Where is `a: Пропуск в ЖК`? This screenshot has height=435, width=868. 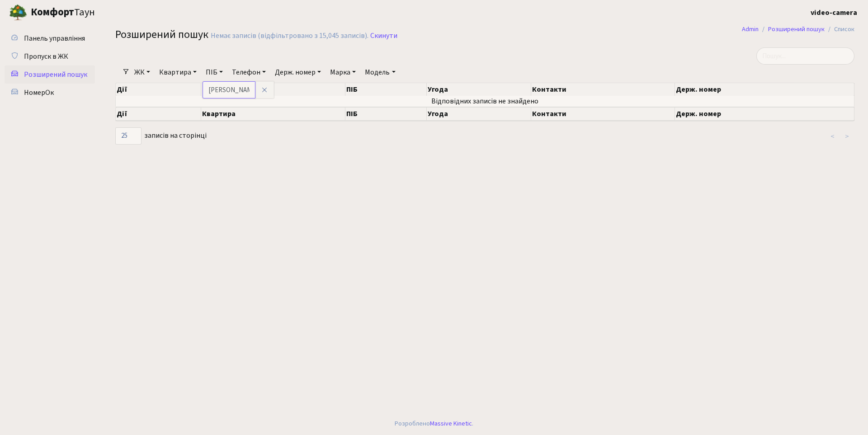 a: Пропуск в ЖК is located at coordinates (50, 56).